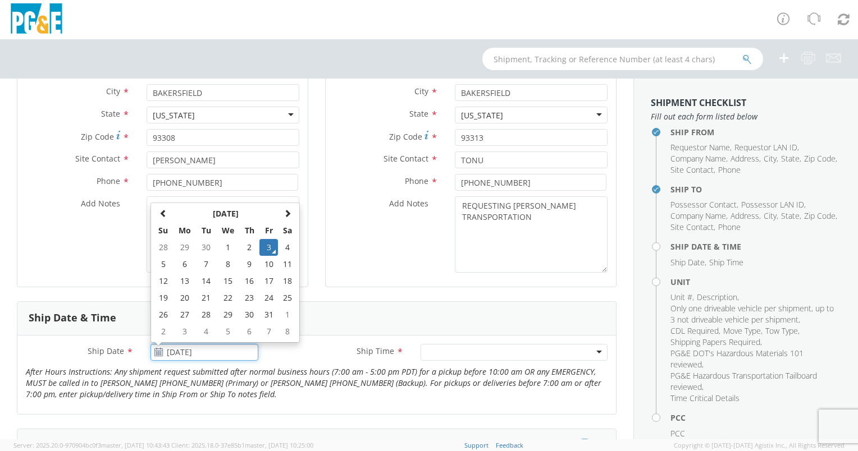 This screenshot has width=858, height=451. I want to click on td: 12, so click(163, 281).